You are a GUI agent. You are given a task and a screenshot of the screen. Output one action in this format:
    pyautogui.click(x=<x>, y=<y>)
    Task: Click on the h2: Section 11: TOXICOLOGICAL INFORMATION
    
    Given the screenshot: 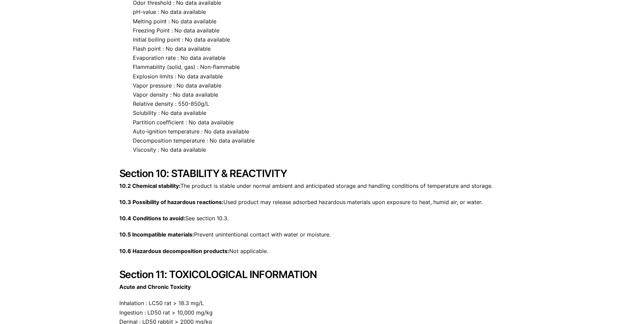 What is the action you would take?
    pyautogui.click(x=322, y=274)
    